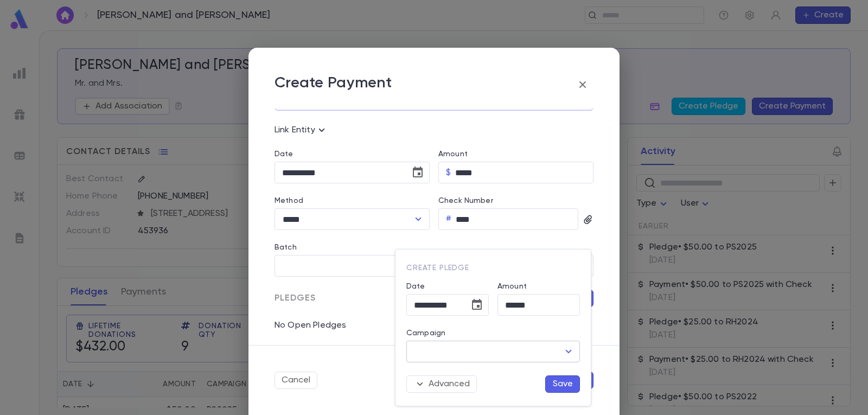  Describe the element at coordinates (448, 286) in the screenshot. I see `label: Date` at that location.